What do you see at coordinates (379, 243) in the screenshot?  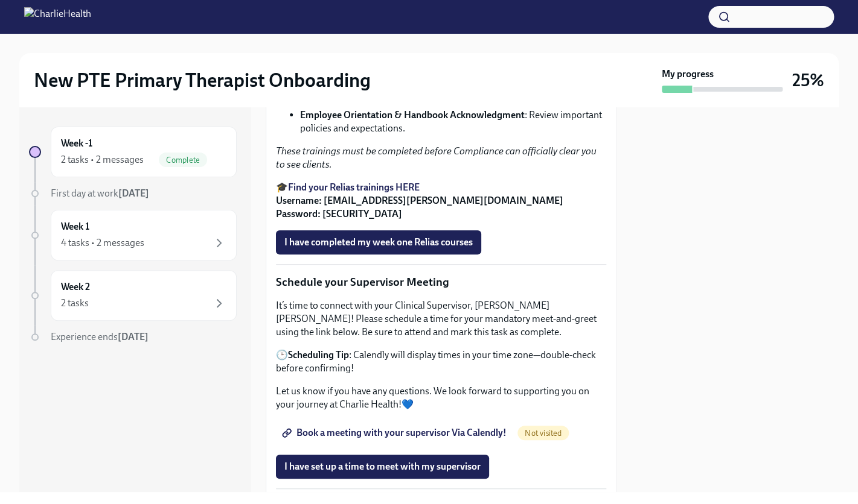 I see `span: I have completed my week one Relias courses` at bounding box center [379, 243].